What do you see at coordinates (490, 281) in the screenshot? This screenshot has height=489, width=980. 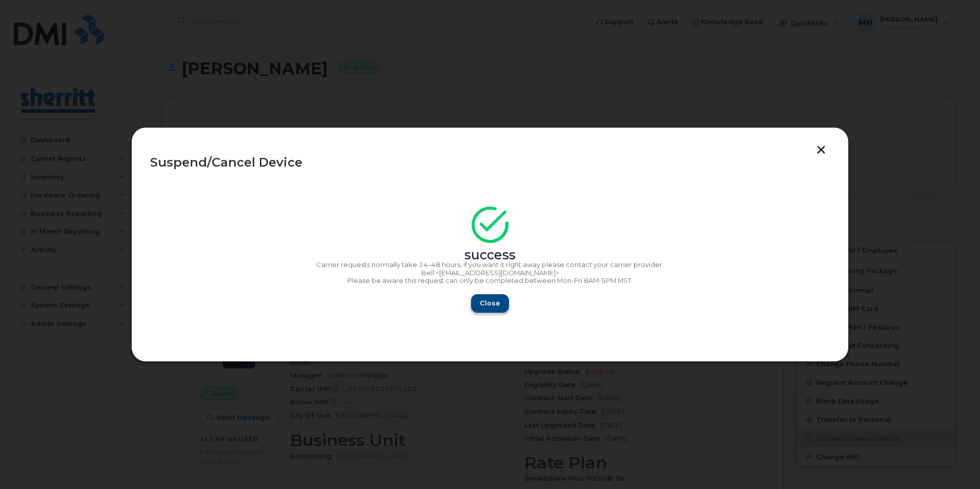 I see `p: Please be aware this request can only be completed between Mon-Fri 8AM-5PM MST.` at bounding box center [490, 281].